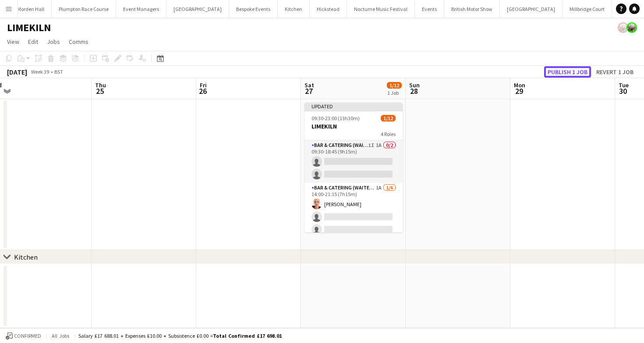 Image resolution: width=644 pixels, height=343 pixels. Describe the element at coordinates (623, 85) in the screenshot. I see `span: Tue` at that location.